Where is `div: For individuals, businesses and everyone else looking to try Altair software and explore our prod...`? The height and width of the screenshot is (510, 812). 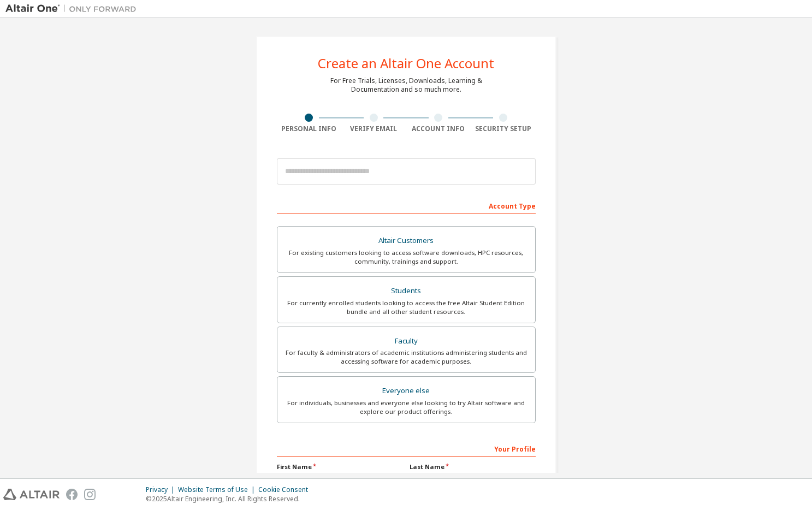
div: For individuals, businesses and everyone else looking to try Altair software and explore our prod... is located at coordinates (406, 407).